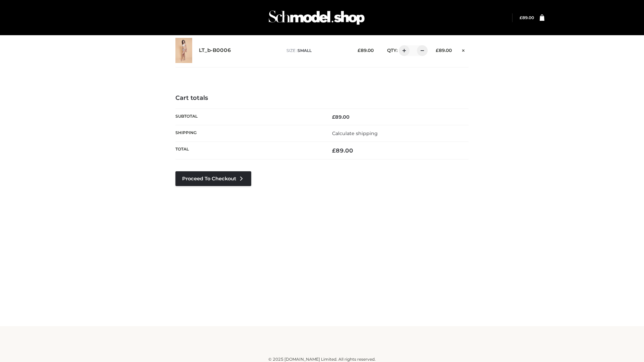 The image size is (644, 362). What do you see at coordinates (464, 50) in the screenshot?
I see `a: Remove this item` at bounding box center [464, 50].